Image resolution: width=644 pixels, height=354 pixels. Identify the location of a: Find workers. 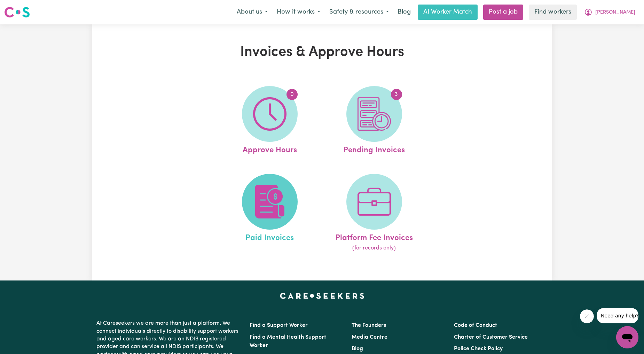
(553, 12).